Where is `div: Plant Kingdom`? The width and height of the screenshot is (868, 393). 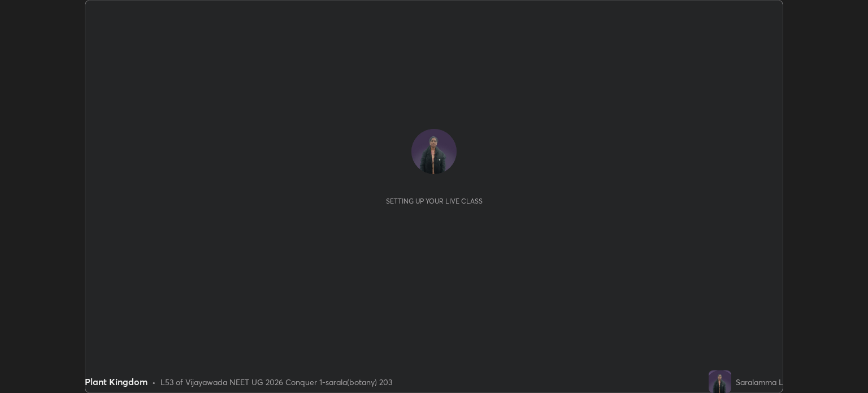
div: Plant Kingdom is located at coordinates (116, 381).